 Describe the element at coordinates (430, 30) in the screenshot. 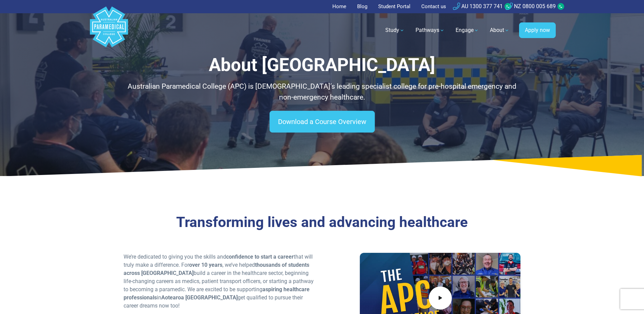

I see `a: Pathways` at that location.